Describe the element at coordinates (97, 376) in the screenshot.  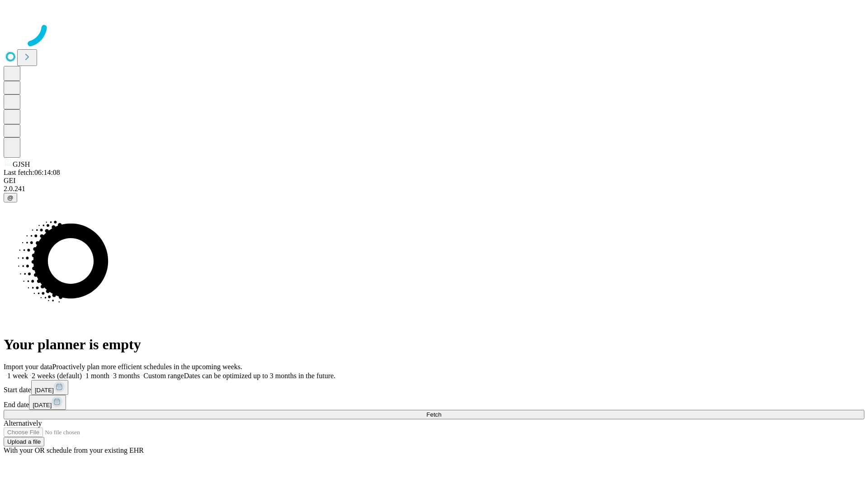
I see `span: 1 month` at that location.